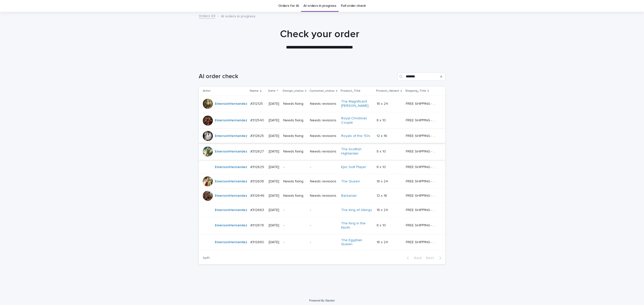 This screenshot has height=305, width=644. I want to click on p: #312646, so click(257, 195).